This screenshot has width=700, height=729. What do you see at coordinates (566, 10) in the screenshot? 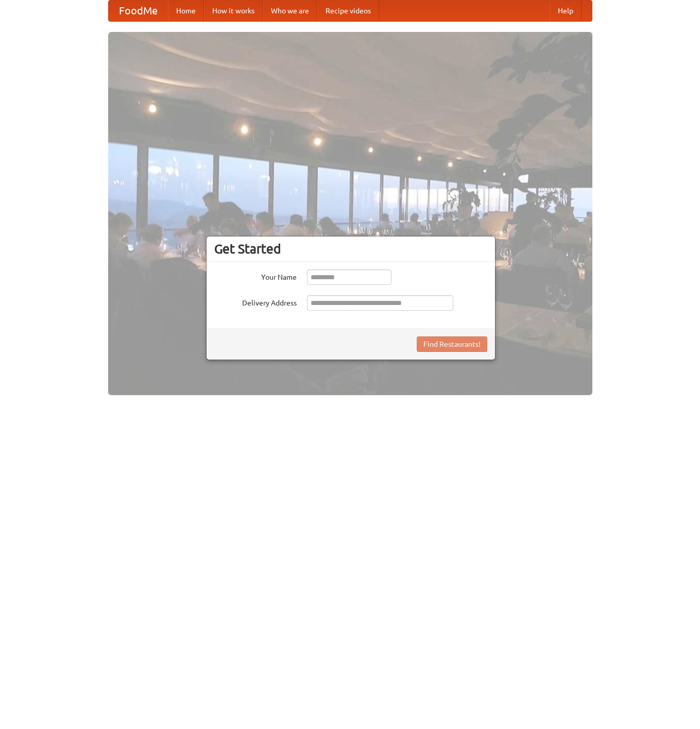
I see `a: Help` at bounding box center [566, 10].